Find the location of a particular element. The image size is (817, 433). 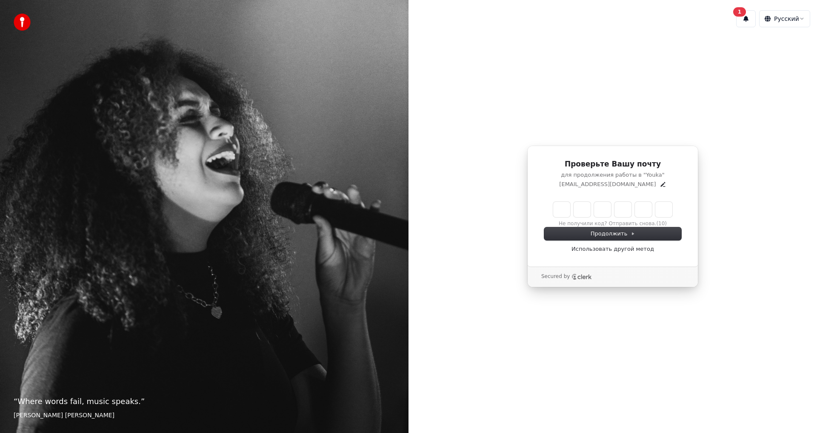

a: Clerk logo is located at coordinates (582, 277).